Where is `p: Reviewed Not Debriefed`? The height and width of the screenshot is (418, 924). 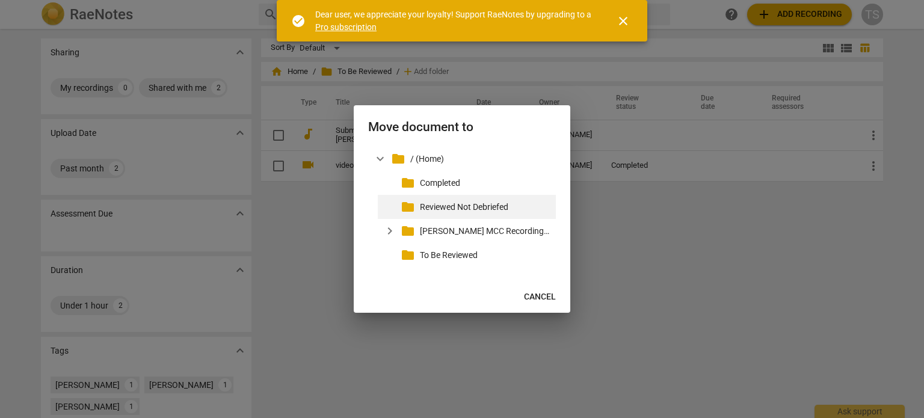 p: Reviewed Not Debriefed is located at coordinates (485, 207).